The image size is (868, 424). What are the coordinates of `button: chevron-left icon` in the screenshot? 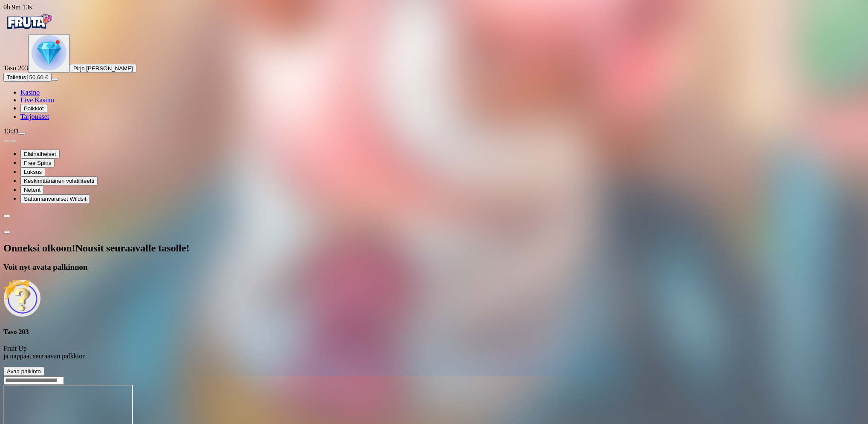 It's located at (7, 216).